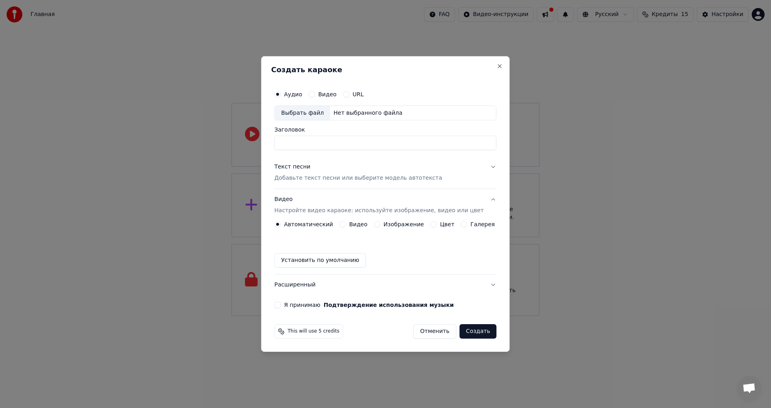 The width and height of the screenshot is (771, 408). Describe the element at coordinates (403, 224) in the screenshot. I see `label: Изображение` at that location.